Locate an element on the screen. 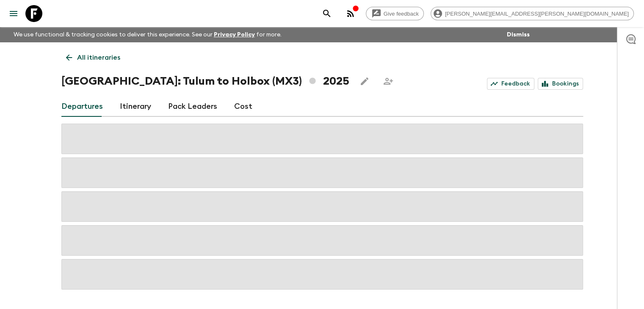  a: Itinerary is located at coordinates (136, 107).